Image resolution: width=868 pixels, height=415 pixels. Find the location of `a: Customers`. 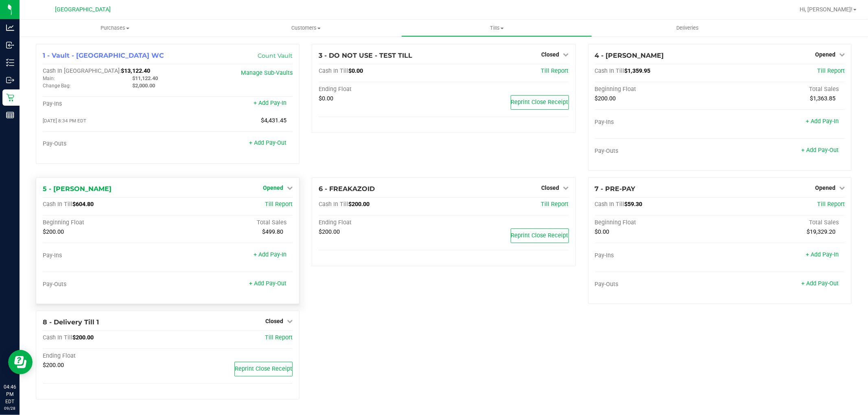

a: Customers is located at coordinates (306, 28).